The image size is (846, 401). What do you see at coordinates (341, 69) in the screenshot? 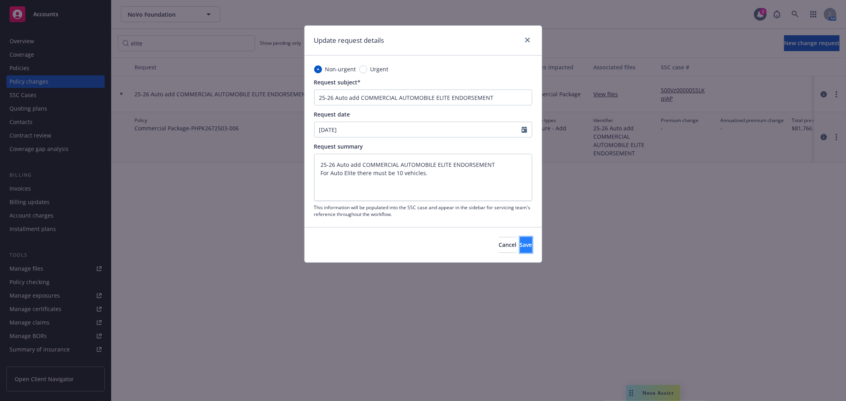
I see `span: Non-urgent` at bounding box center [341, 69].